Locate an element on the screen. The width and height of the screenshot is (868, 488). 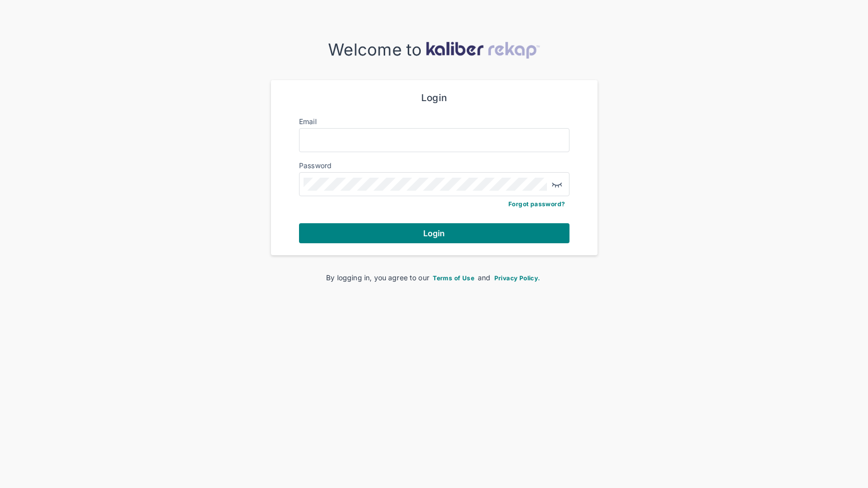
a: Terms of Use is located at coordinates (453, 278).